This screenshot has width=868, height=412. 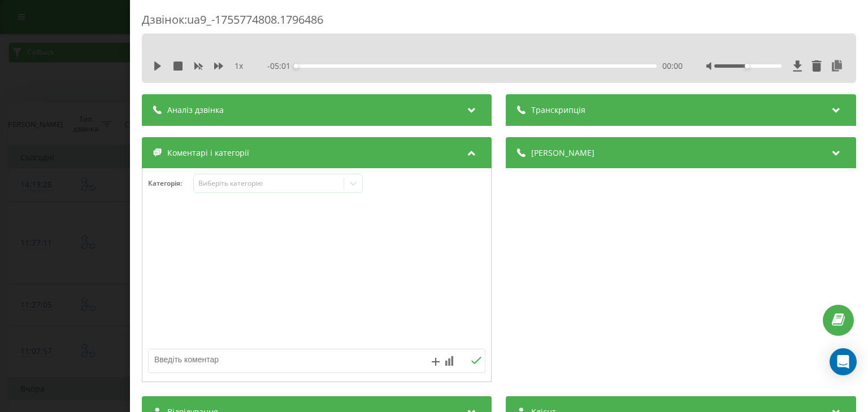 What do you see at coordinates (559, 110) in the screenshot?
I see `span: Транскрипція` at bounding box center [559, 110].